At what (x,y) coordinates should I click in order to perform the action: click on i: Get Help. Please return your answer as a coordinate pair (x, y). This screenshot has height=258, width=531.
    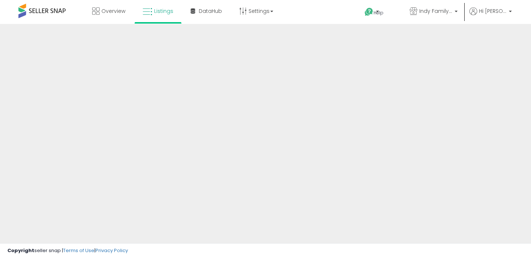
    Looking at the image, I should click on (369, 12).